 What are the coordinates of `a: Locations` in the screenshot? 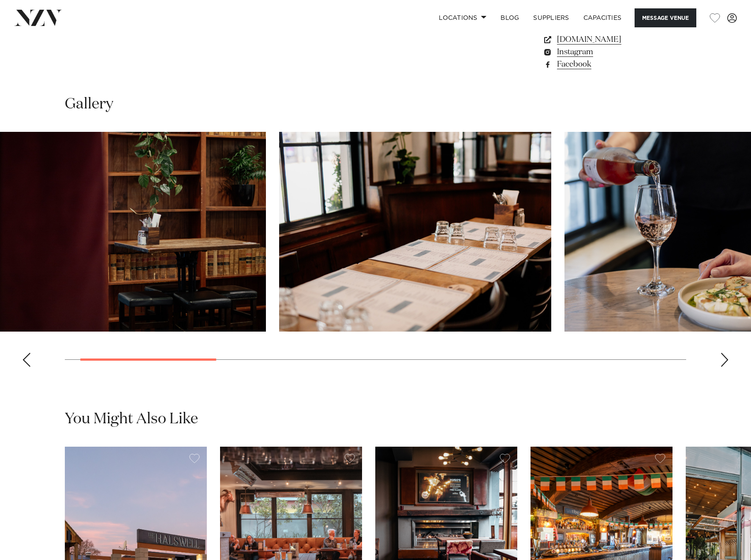 It's located at (463, 18).